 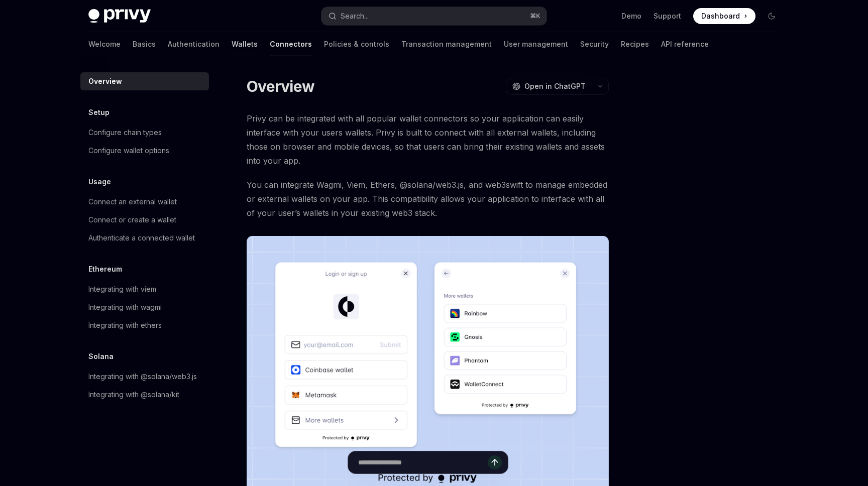 What do you see at coordinates (549, 86) in the screenshot?
I see `button: Open in ChatGPT` at bounding box center [549, 86].